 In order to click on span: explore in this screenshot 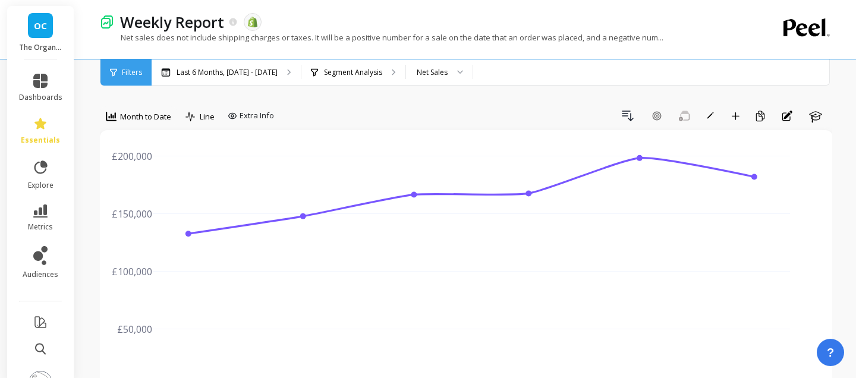, I will do `click(40, 185)`.